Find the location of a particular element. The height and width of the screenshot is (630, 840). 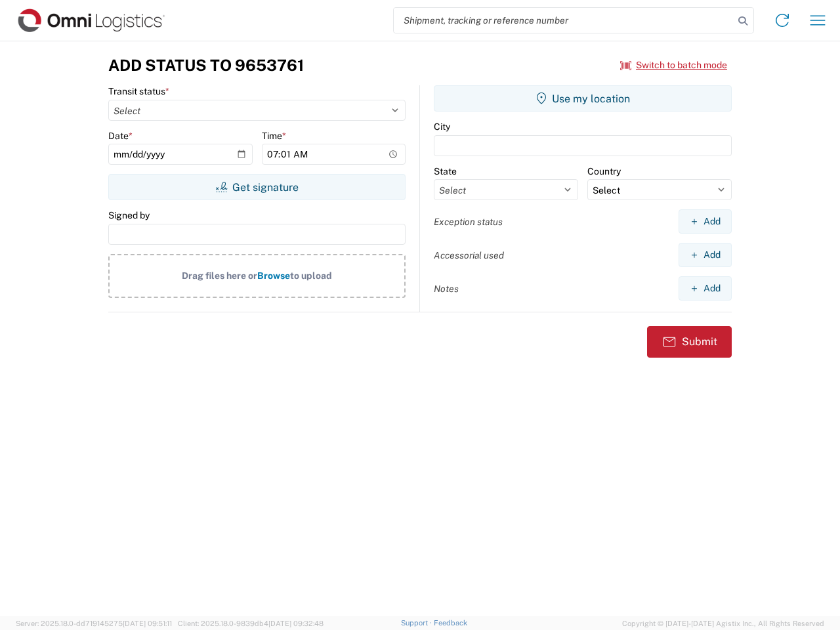

label: Exception status is located at coordinates (468, 222).